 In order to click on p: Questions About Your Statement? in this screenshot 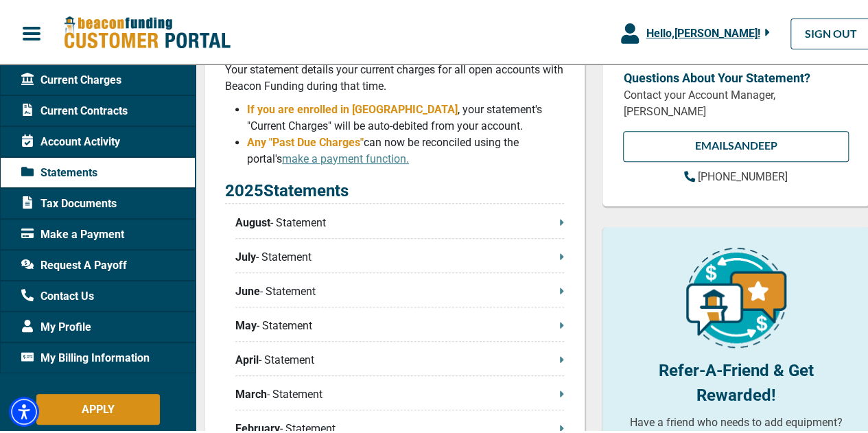, I will do `click(735, 75)`.